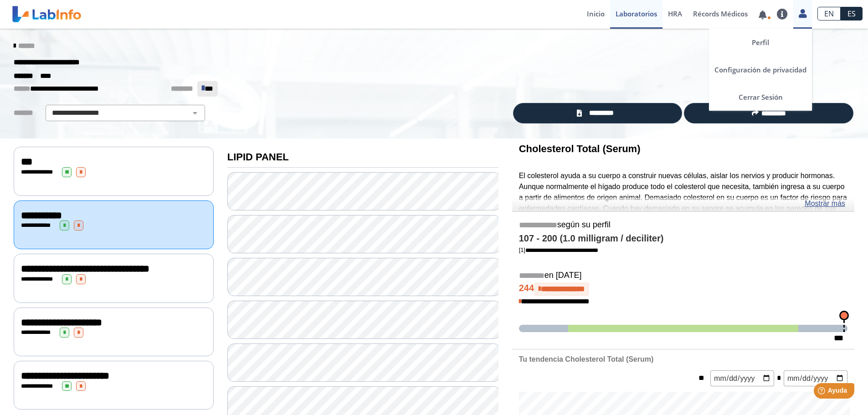 The image size is (868, 415). I want to click on b: Cholesterol Total (Serum), so click(580, 148).